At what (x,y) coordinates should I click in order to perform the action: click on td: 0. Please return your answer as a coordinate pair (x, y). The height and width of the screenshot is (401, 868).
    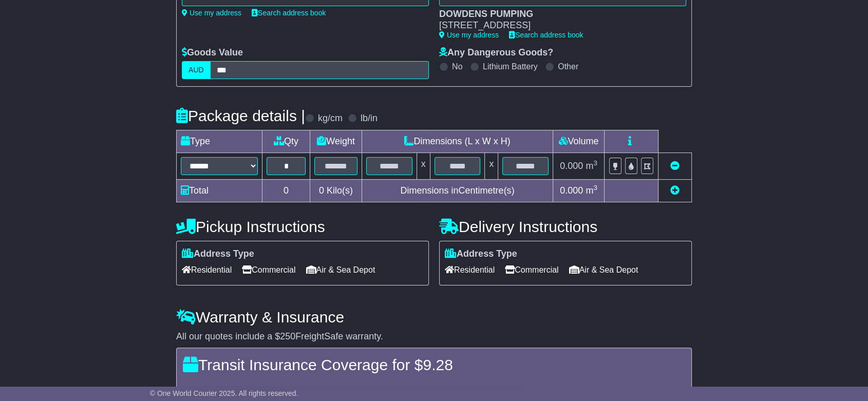
    Looking at the image, I should click on (286, 190).